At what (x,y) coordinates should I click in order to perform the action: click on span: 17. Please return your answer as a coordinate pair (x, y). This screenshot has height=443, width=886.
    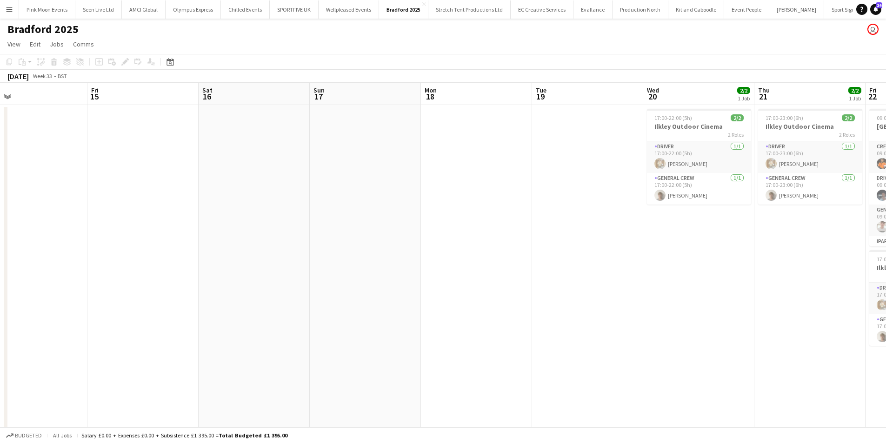
    Looking at the image, I should click on (318, 96).